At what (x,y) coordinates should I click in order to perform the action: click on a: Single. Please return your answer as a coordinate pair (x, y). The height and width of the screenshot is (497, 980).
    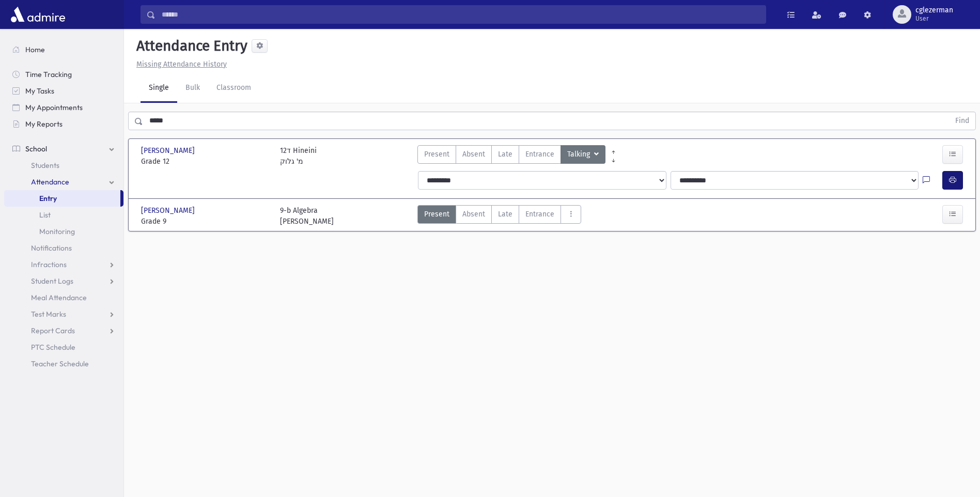
    Looking at the image, I should click on (159, 89).